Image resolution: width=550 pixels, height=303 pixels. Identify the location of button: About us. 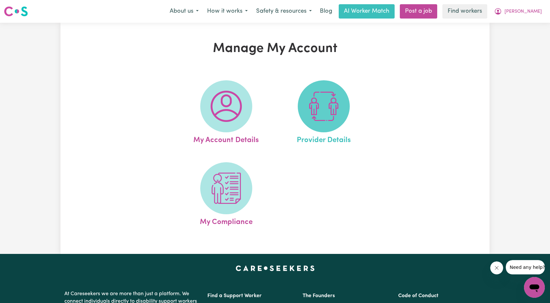
(184, 11).